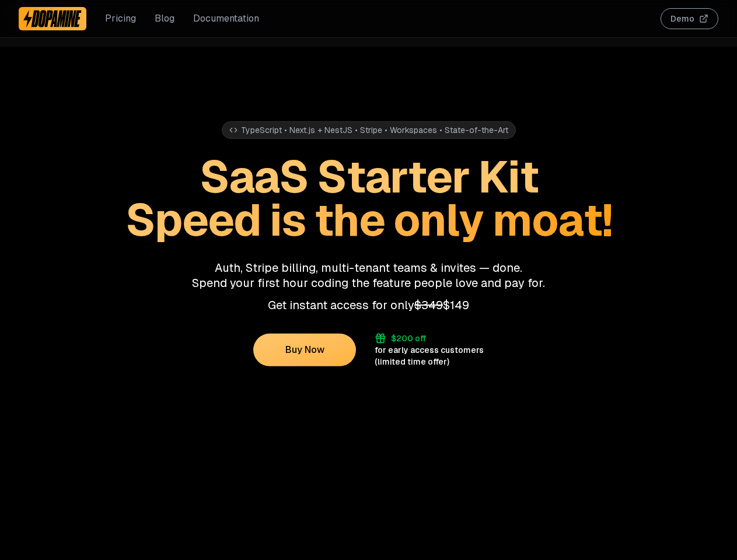  What do you see at coordinates (304, 350) in the screenshot?
I see `button: Buy Now` at bounding box center [304, 350].